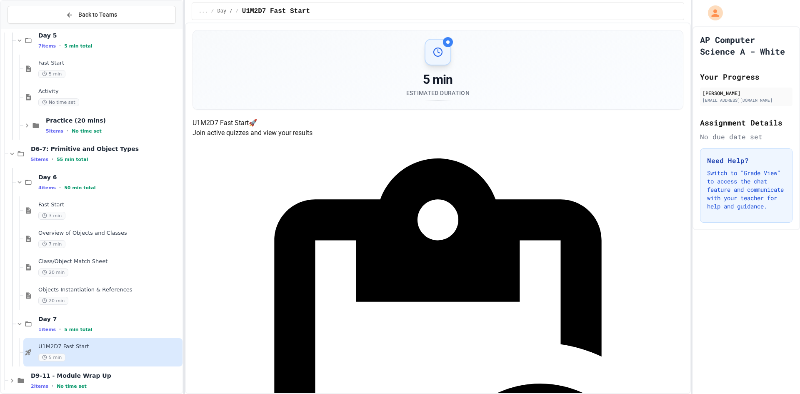 The width and height of the screenshot is (800, 394). What do you see at coordinates (438, 123) in the screenshot?
I see `h4: U1M2D7 Fast Start 🚀` at bounding box center [438, 123].